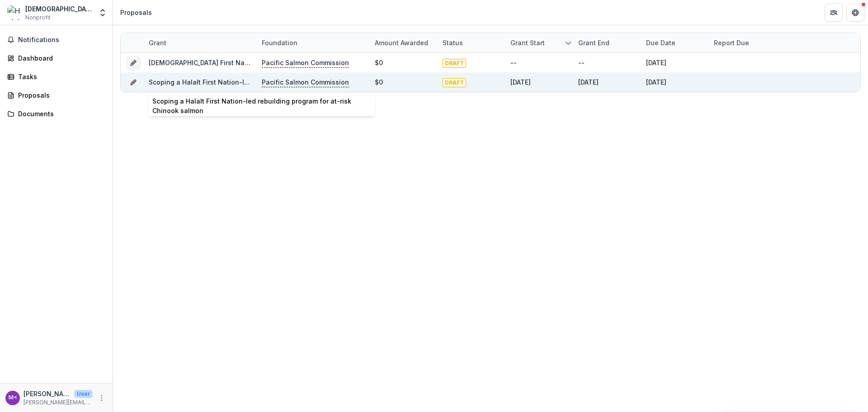  What do you see at coordinates (275, 81) in the screenshot?
I see `a: Scoping a Halalt First Nation-led rebuilding program for at-risk Chinook salmon` at bounding box center [275, 81].